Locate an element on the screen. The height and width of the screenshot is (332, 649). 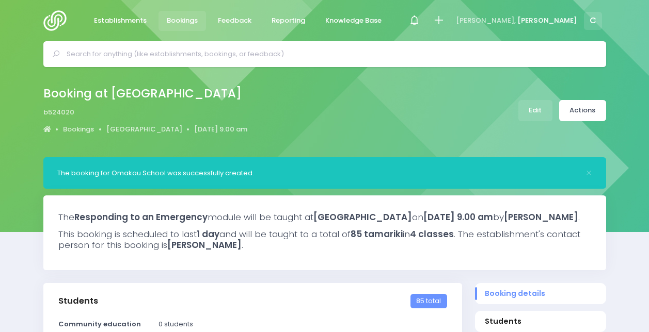
div: 0 students is located at coordinates (302, 325).